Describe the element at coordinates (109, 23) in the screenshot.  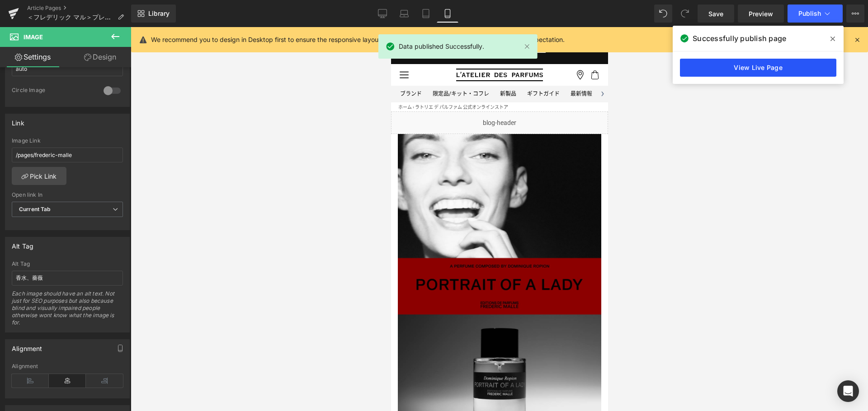
I see `a: 【お知らせ】各種規約の改定について` at that location.